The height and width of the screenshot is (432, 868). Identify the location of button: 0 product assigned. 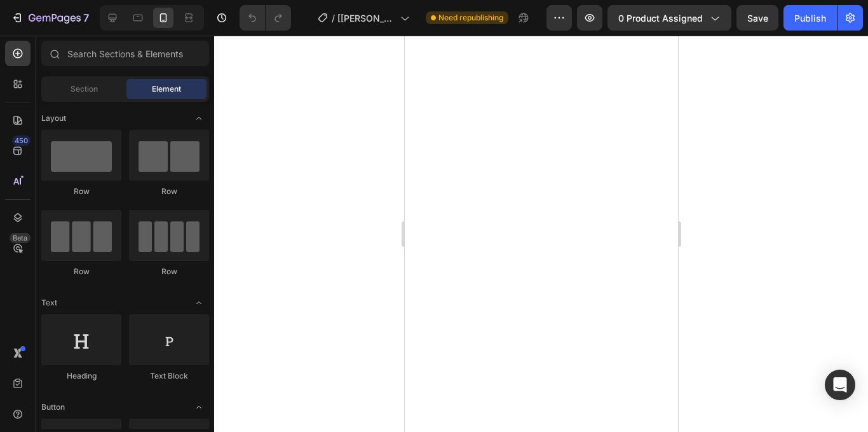
(669, 17).